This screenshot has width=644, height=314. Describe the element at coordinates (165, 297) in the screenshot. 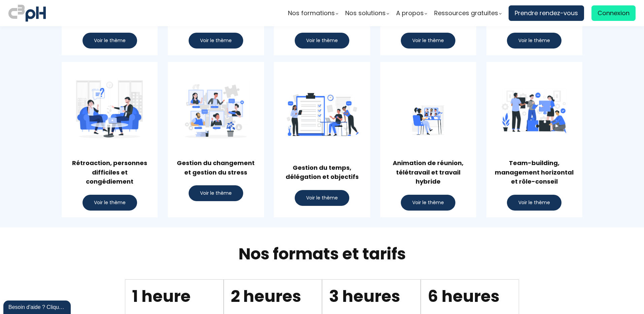

I see `h1: 1 heure` at that location.